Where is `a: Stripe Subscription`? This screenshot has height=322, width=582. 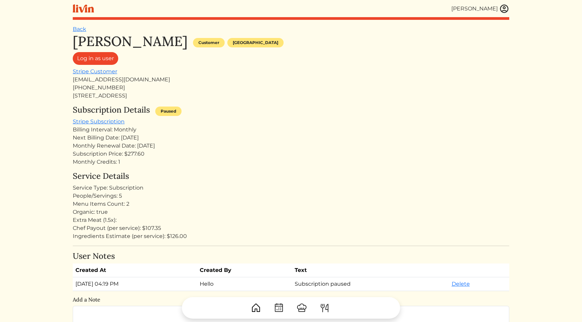
a: Stripe Subscription is located at coordinates (99, 121).